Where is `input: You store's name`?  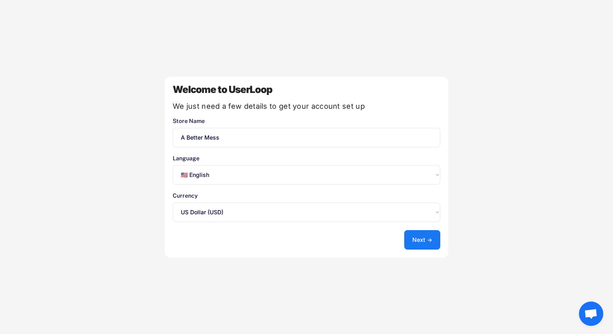 input: You store's name is located at coordinates (307, 138).